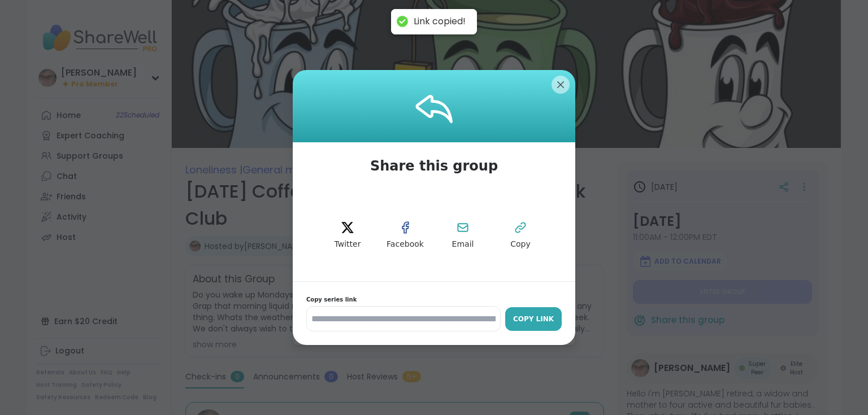 The height and width of the screenshot is (415, 868). I want to click on span: Facebook, so click(405, 245).